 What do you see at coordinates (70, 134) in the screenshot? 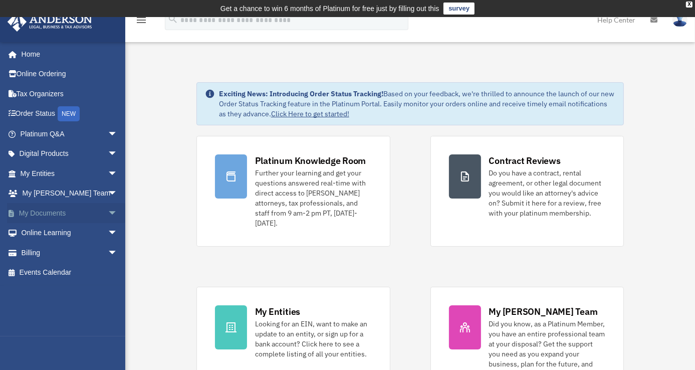
I see `a: Platinum Q&Aarrow_drop_down` at bounding box center [70, 134].